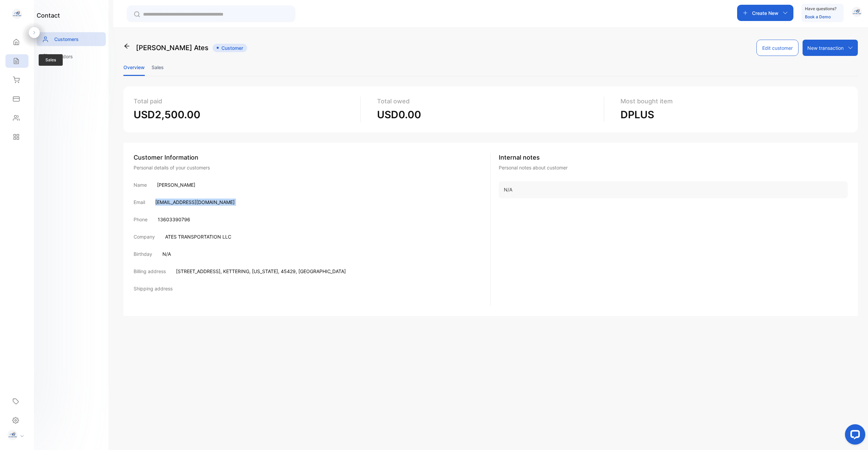 The height and width of the screenshot is (450, 868). Describe the element at coordinates (66, 39) in the screenshot. I see `p: Customers` at that location.